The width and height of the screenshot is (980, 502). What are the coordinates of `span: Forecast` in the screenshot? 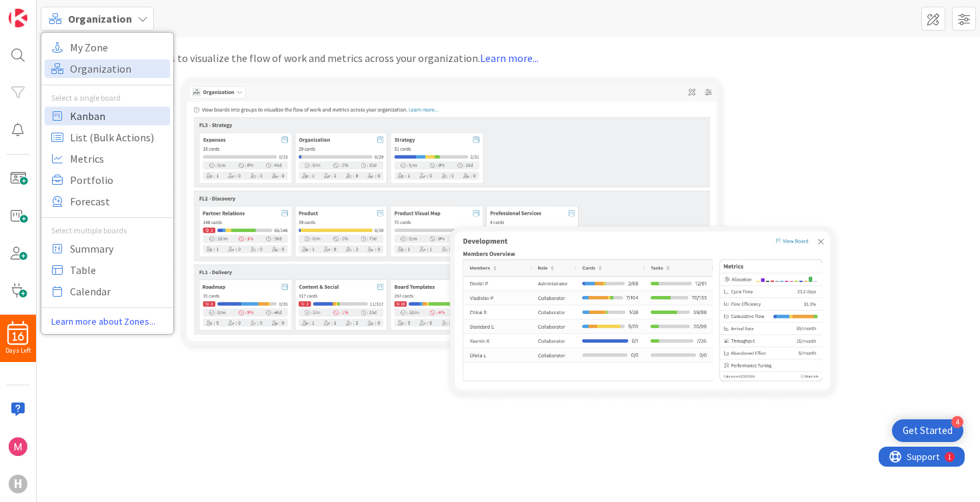 It's located at (118, 201).